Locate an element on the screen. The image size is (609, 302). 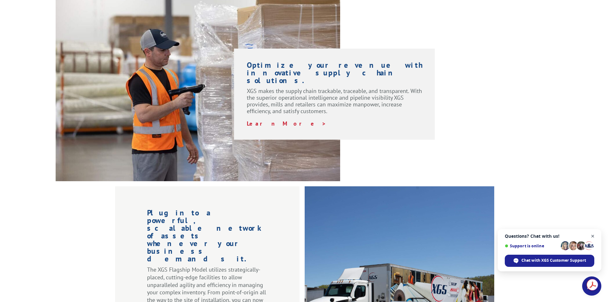
span: Questions? Chat with us! is located at coordinates (549, 236).